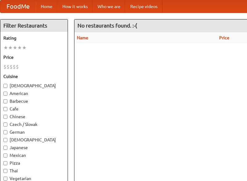 The width and height of the screenshot is (247, 181). I want to click on h5: Rating, so click(34, 38).